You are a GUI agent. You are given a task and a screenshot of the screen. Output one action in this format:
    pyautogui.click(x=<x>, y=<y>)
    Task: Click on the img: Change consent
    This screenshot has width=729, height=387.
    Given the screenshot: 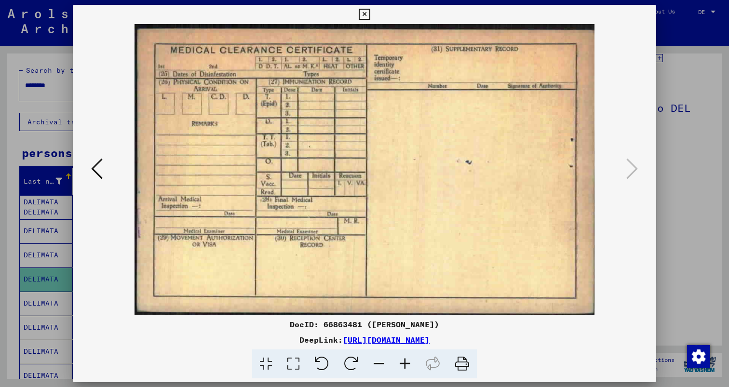 What is the action you would take?
    pyautogui.click(x=699, y=357)
    